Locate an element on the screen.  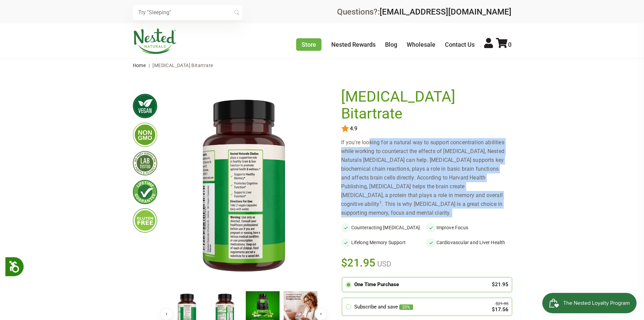
img: vegan is located at coordinates (145, 106).